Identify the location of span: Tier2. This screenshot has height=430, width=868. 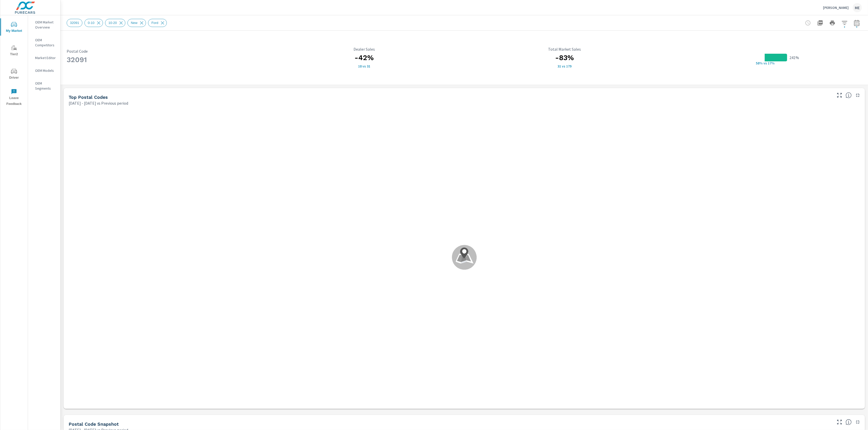
(14, 51).